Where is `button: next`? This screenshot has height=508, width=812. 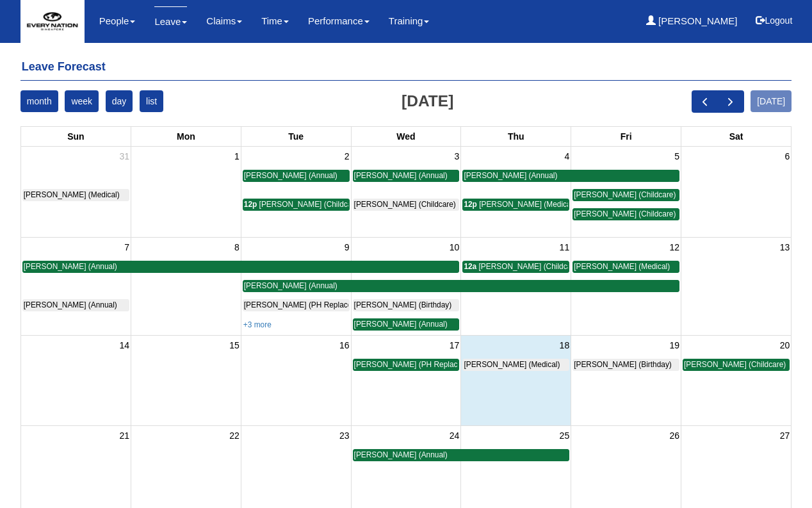
button: next is located at coordinates (730, 101).